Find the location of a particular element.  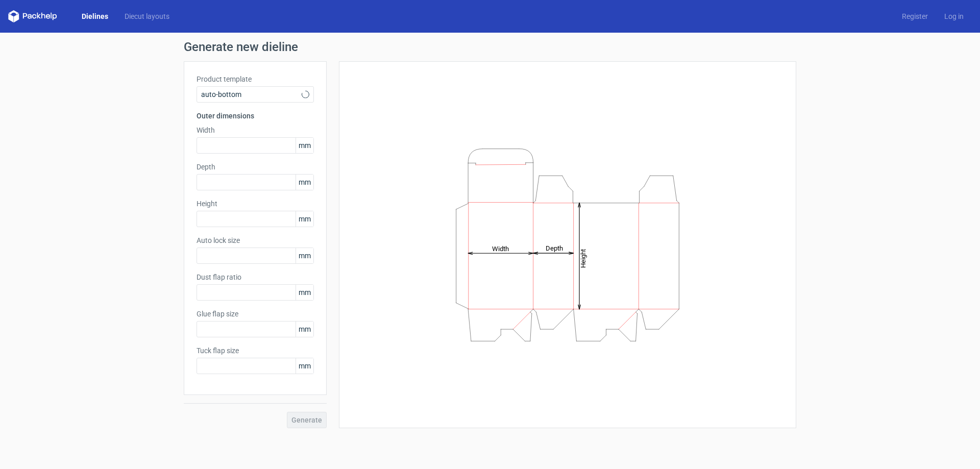

label: Product template is located at coordinates (255, 79).